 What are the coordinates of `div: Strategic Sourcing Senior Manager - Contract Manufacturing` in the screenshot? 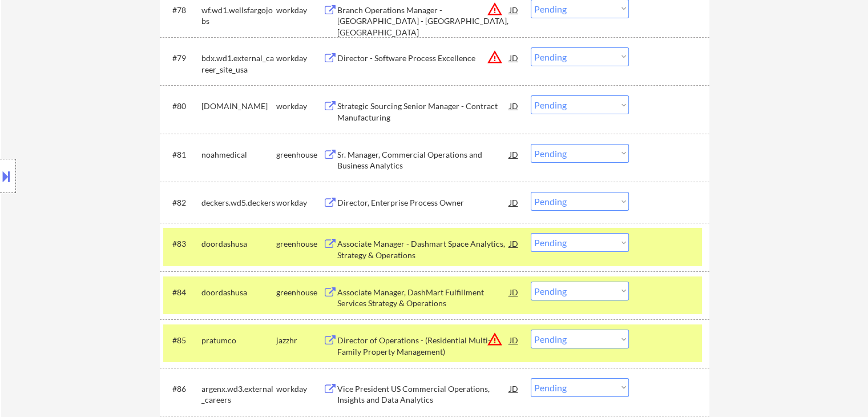 It's located at (423, 111).